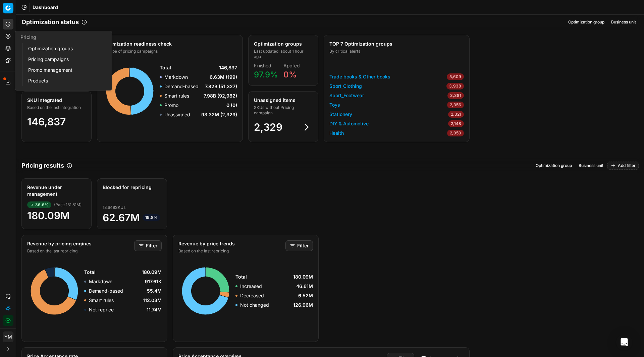  What do you see at coordinates (50, 22) in the screenshot?
I see `h2: Optimization status` at bounding box center [50, 22].